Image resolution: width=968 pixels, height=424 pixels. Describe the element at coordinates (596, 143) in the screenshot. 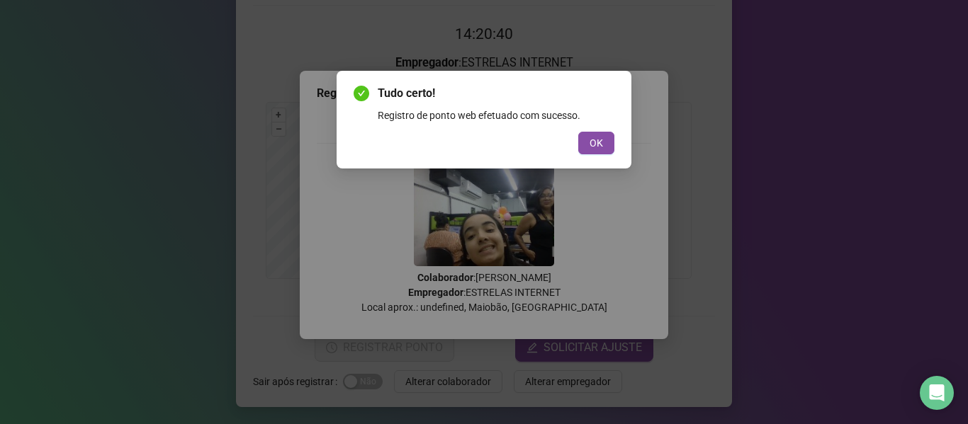

I see `span: OK` at that location.